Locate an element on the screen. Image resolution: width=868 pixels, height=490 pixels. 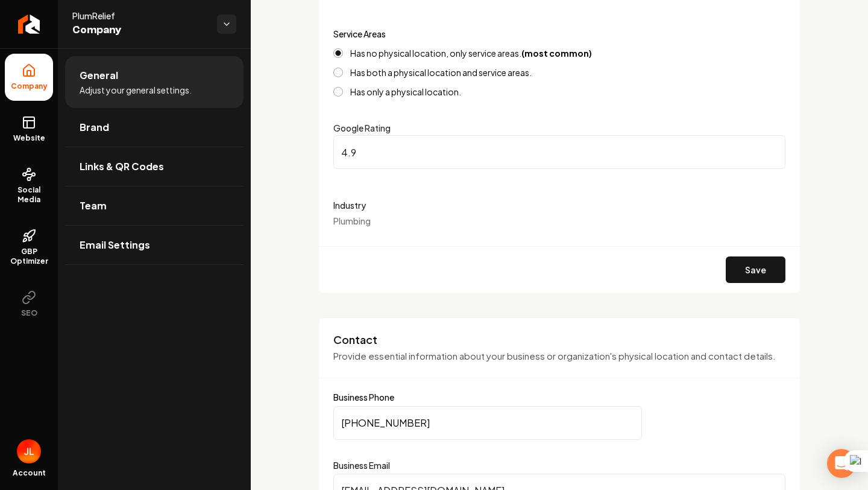
button: SEO is located at coordinates (29, 304).